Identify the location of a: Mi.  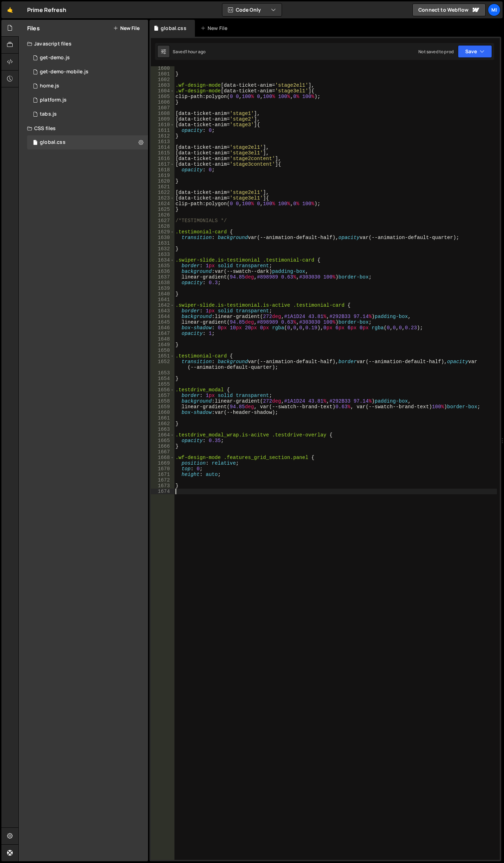
(494, 10).